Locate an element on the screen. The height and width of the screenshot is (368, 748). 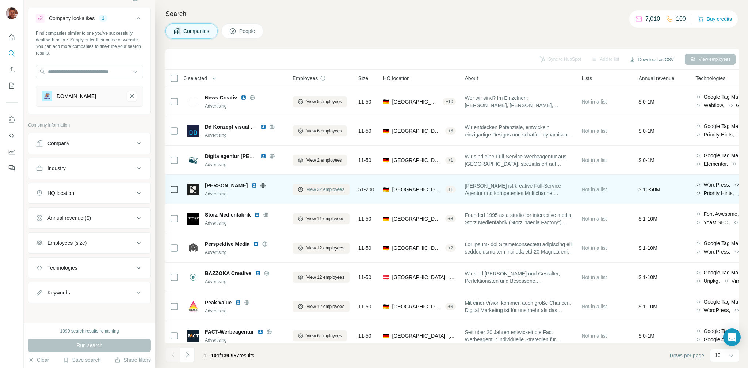
span: 51-200 is located at coordinates (367, 189).